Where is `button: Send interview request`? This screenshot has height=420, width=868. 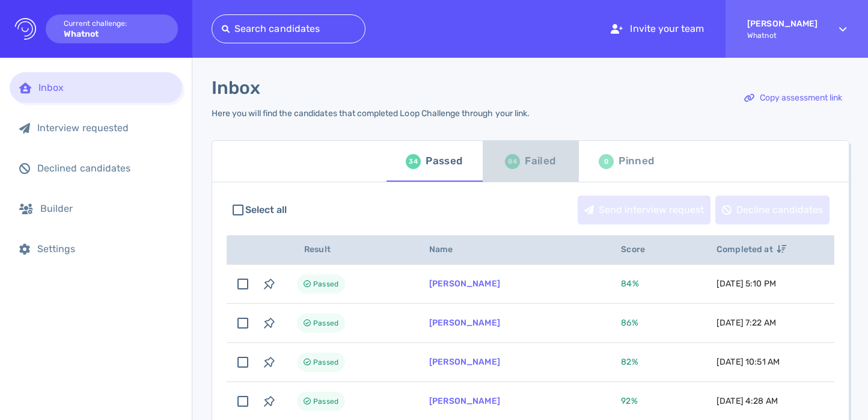 button: Send interview request is located at coordinates (643, 210).